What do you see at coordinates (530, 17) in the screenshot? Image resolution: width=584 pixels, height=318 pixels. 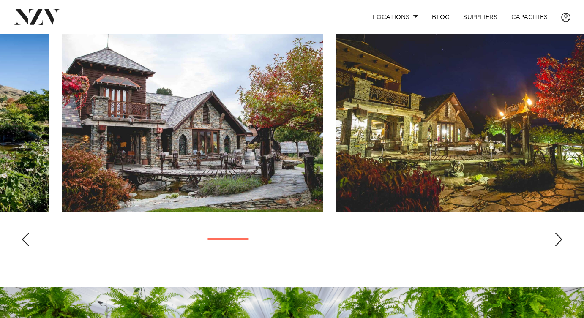 I see `a: Capacities` at bounding box center [530, 17].